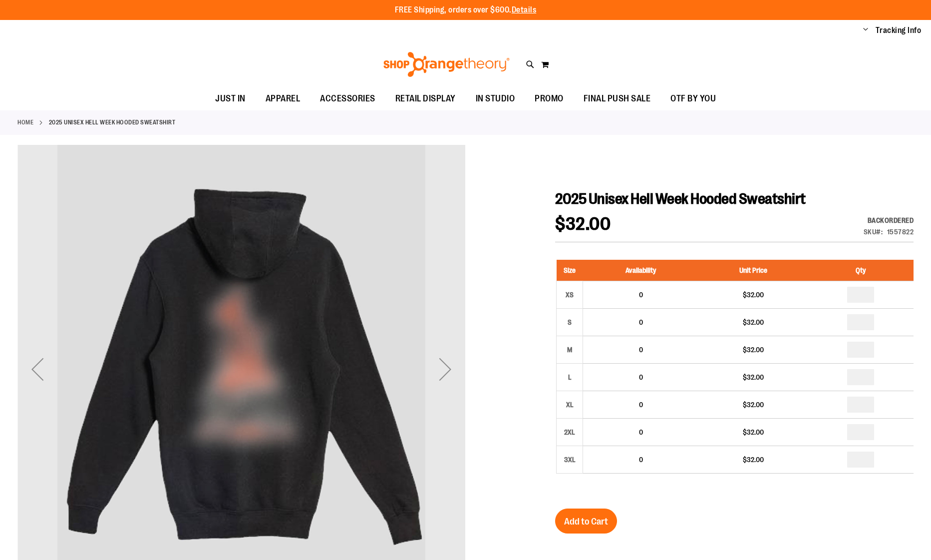  What do you see at coordinates (899, 30) in the screenshot?
I see `a: Tracking Info` at bounding box center [899, 30].